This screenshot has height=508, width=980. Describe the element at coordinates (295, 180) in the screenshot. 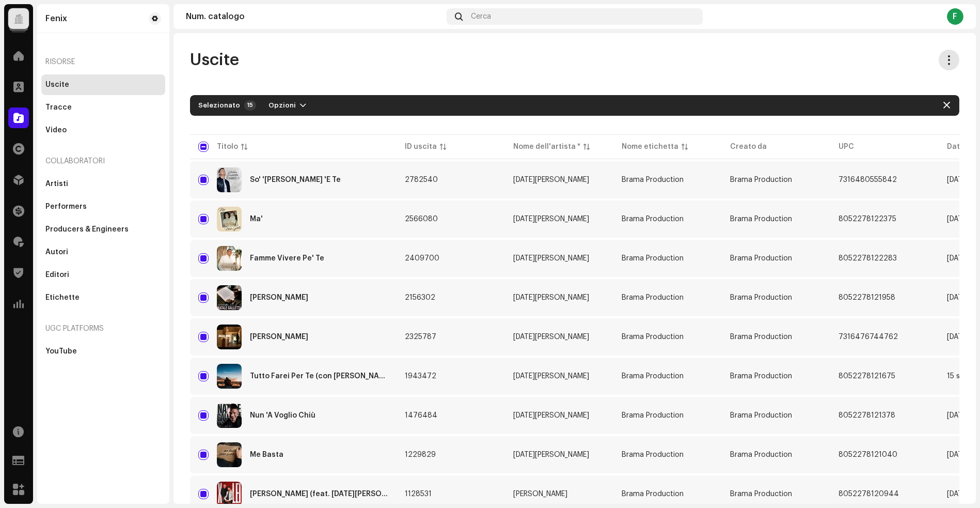

I see `div: So' 'Nnammurato 'E Te` at that location.